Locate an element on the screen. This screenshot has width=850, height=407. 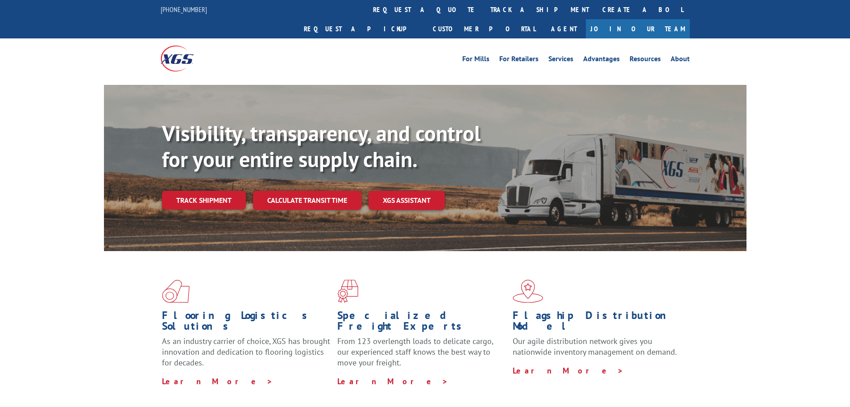
a: Customer Portal is located at coordinates (484, 29).